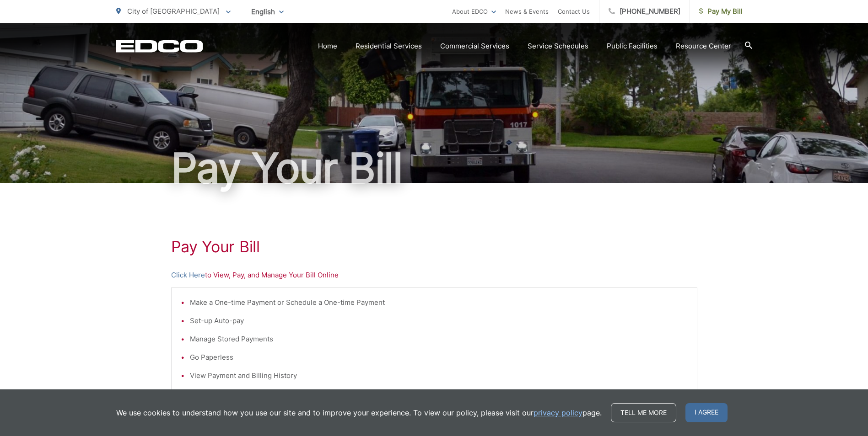 This screenshot has width=868, height=436. Describe the element at coordinates (631, 46) in the screenshot. I see `a: Public Facilities` at that location.